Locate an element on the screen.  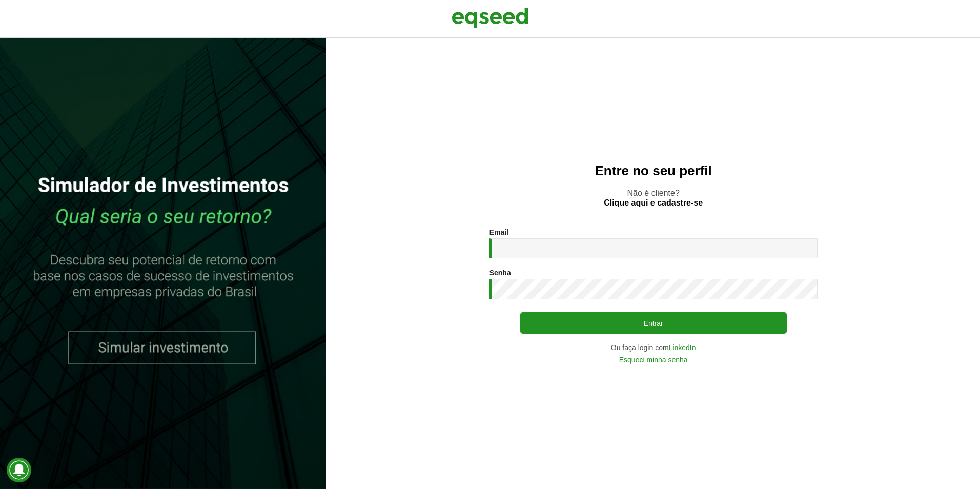
a: LinkedIn is located at coordinates (682, 348).